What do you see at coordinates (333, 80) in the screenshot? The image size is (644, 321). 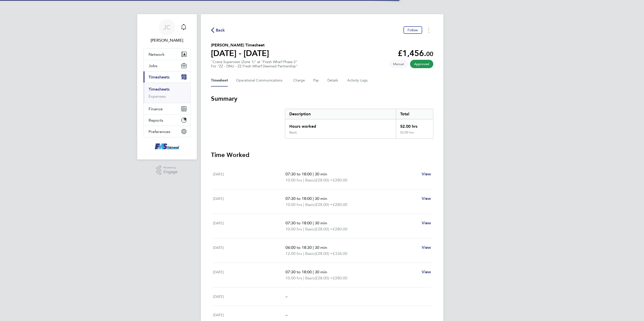 I see `button: Details` at bounding box center [333, 80].